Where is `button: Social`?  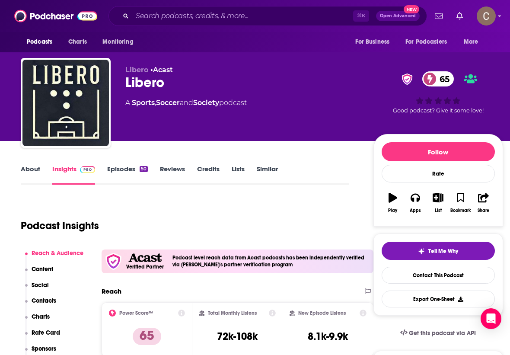
button: Social is located at coordinates (37, 289).